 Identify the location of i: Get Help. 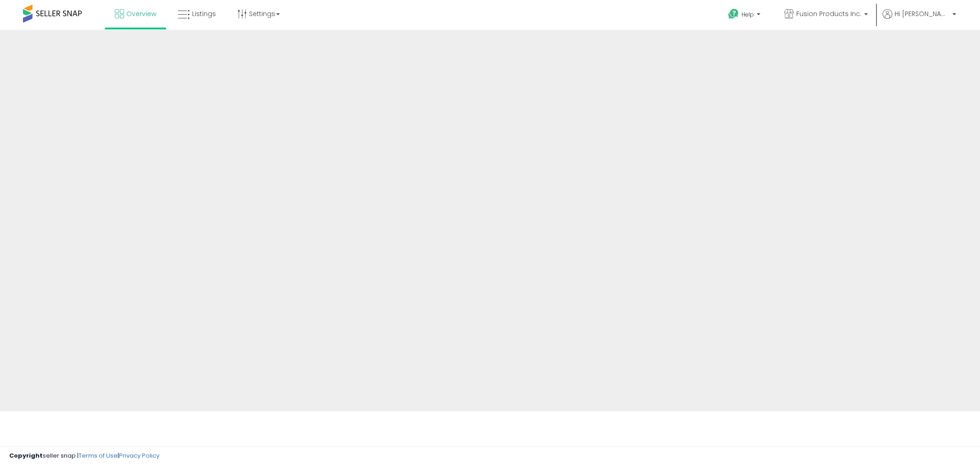
(733, 14).